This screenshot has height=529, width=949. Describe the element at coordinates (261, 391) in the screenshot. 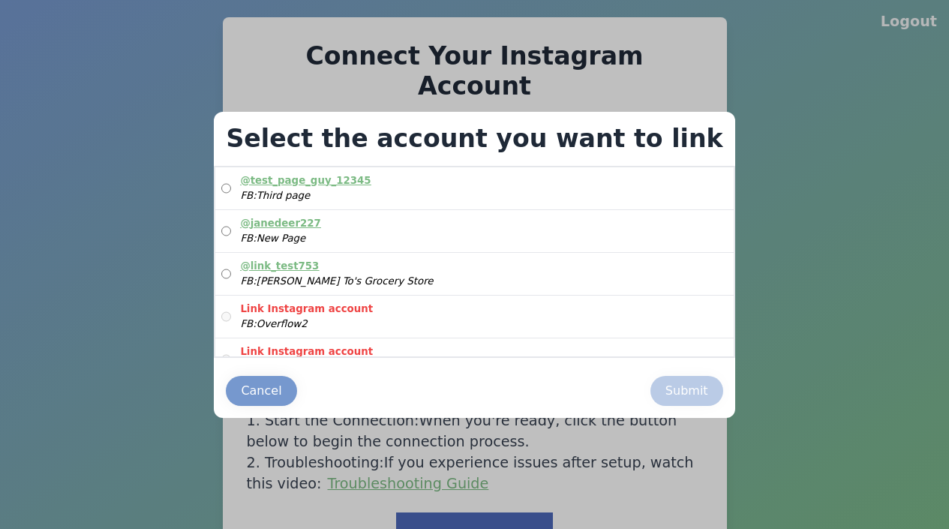

I see `button: Cancel` at that location.